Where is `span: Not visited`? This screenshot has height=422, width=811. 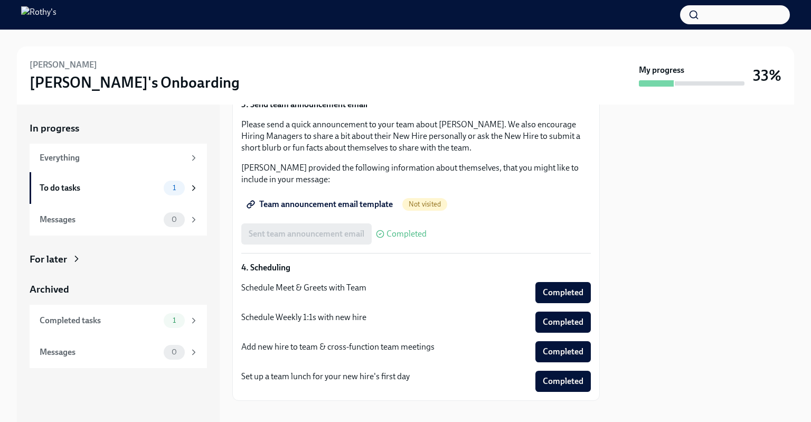
span: Not visited is located at coordinates (425, 204).